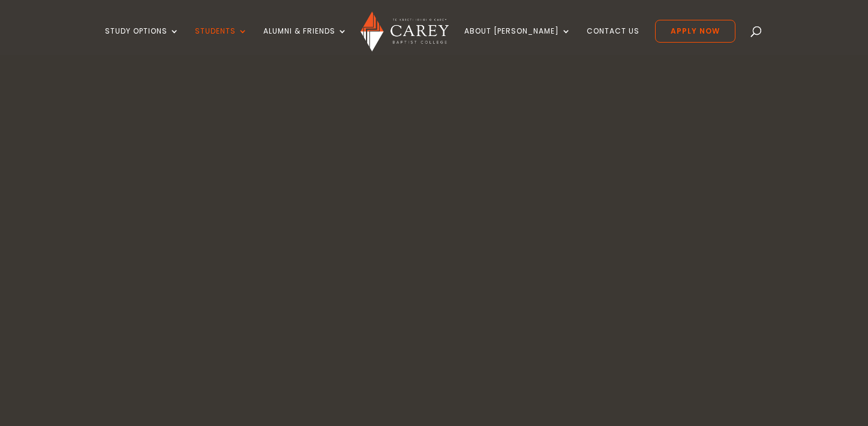 This screenshot has height=426, width=868. Describe the element at coordinates (305, 41) in the screenshot. I see `a: Alumni & Friends` at that location.